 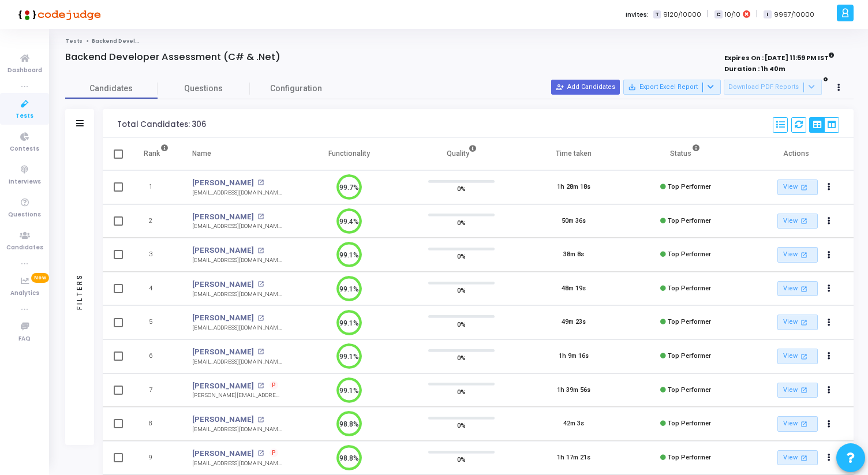 I want to click on div: 1h 17m 21s, so click(x=574, y=457).